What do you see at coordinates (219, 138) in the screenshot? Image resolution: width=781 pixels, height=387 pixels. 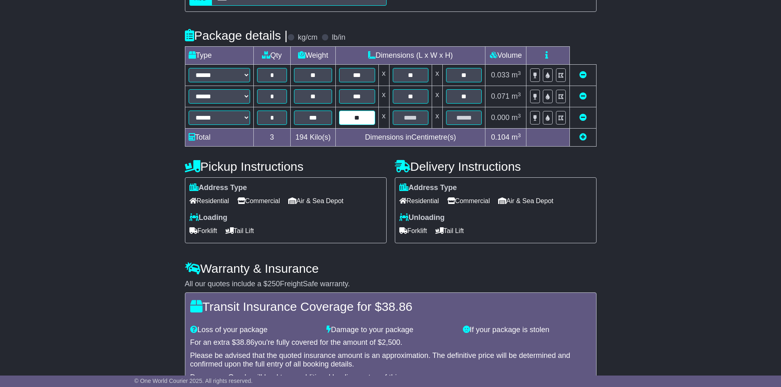 I see `td: Total` at bounding box center [219, 138].